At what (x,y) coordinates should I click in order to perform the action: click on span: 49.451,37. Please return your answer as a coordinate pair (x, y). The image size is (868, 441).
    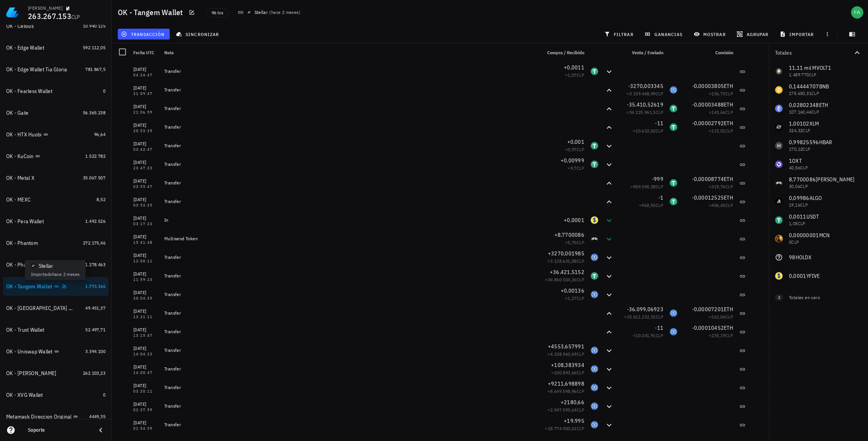
    Looking at the image, I should click on (96, 308).